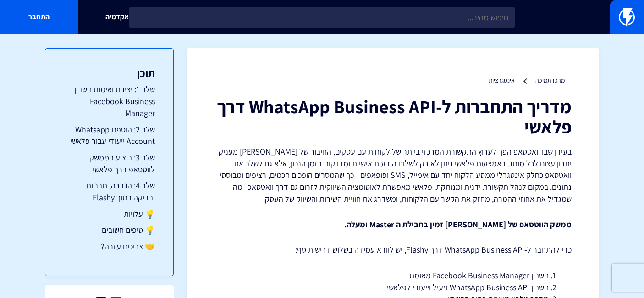 This screenshot has height=298, width=644. Describe the element at coordinates (393, 288) in the screenshot. I see `li: חשבון WhatsApp Business API פעיל וייעודי לפלאשי` at that location.